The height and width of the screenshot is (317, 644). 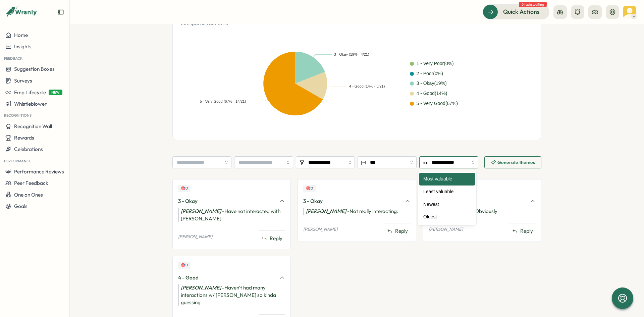 I want to click on button: Tomer, so click(x=630, y=12).